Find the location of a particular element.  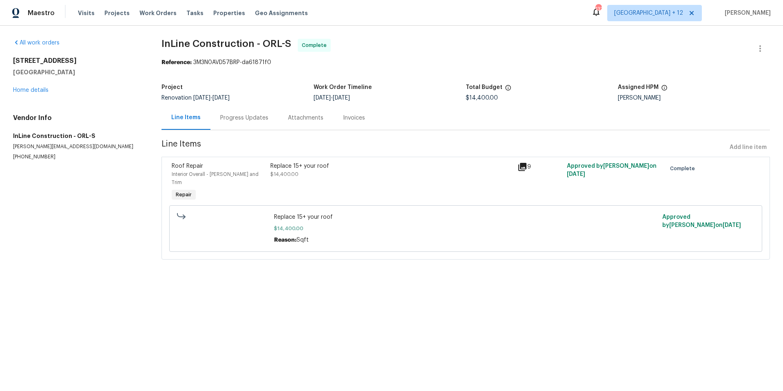

div: Invoices is located at coordinates (354, 118).